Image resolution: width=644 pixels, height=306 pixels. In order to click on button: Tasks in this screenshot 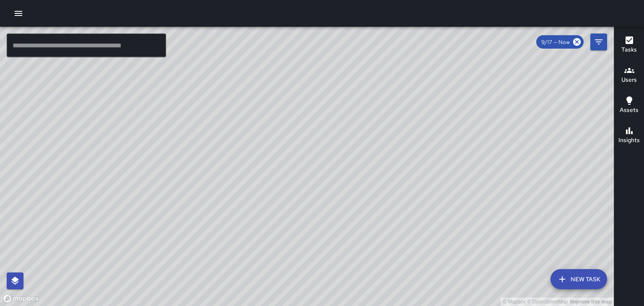, I will do `click(629, 45)`.